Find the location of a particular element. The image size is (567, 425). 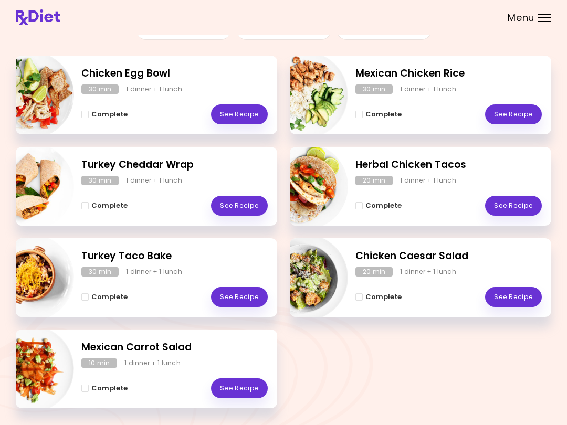

span: Menu is located at coordinates (520, 18).